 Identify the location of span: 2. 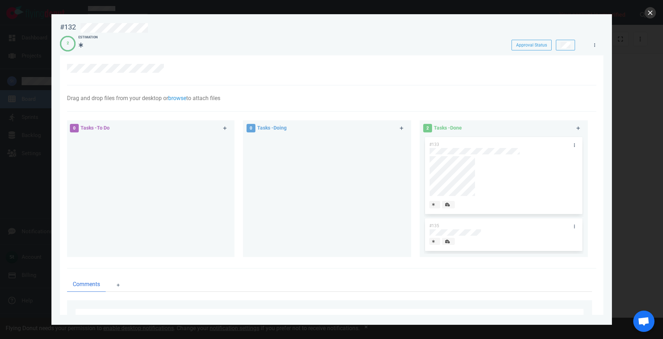
(428, 128).